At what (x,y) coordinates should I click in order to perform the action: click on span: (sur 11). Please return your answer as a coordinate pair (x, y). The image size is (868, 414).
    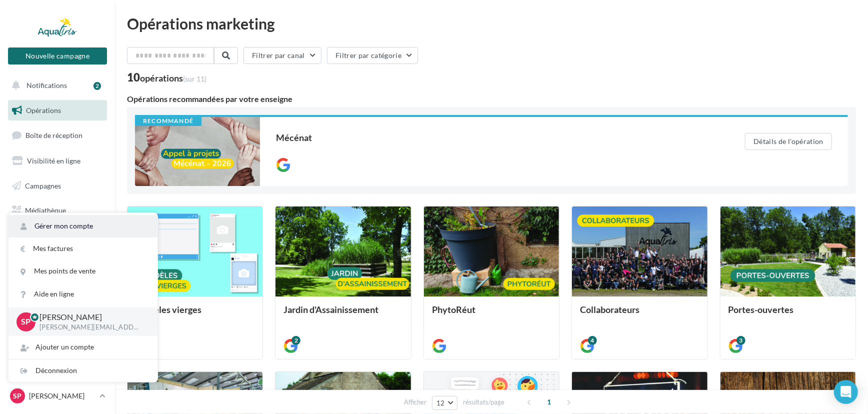
    Looking at the image, I should click on (194, 78).